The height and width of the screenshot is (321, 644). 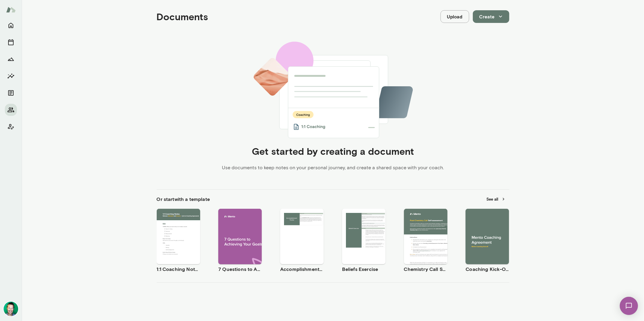 I want to click on button: Documents, so click(x=11, y=93).